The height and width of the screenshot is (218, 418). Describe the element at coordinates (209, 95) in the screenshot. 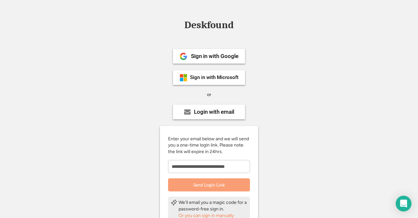

I see `div: or` at that location.